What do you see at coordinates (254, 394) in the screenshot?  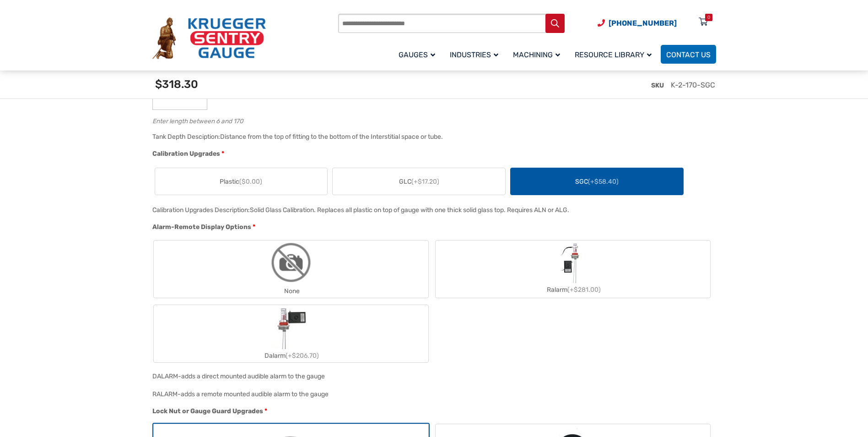 I see `div: adds a remote mounted audible alarm to the gauge` at bounding box center [254, 394].